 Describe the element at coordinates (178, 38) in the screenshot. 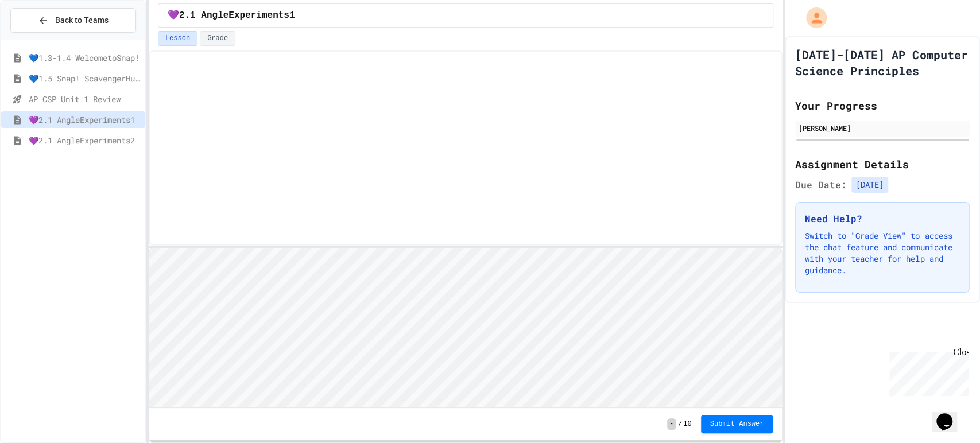

I see `button: Lesson` at that location.